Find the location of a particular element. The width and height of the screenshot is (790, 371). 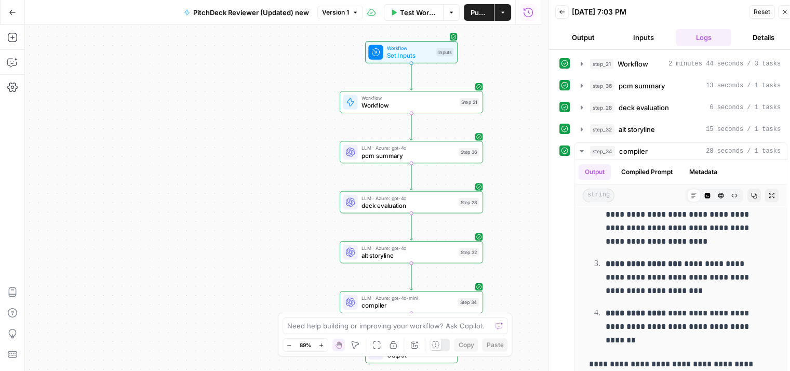

span: Output is located at coordinates (418, 355).